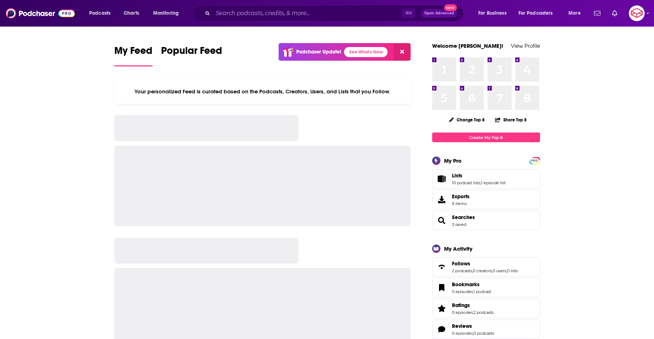  Describe the element at coordinates (453, 161) in the screenshot. I see `div: My Pro` at that location.